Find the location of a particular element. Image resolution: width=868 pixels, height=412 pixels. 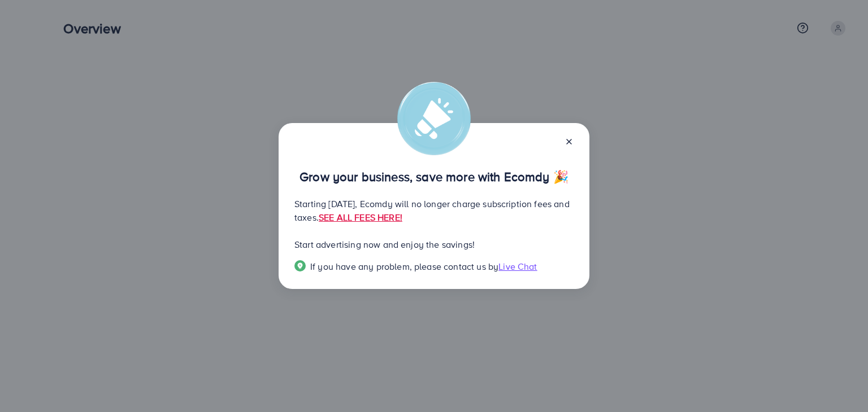

span: Live Chat is located at coordinates (517, 266).